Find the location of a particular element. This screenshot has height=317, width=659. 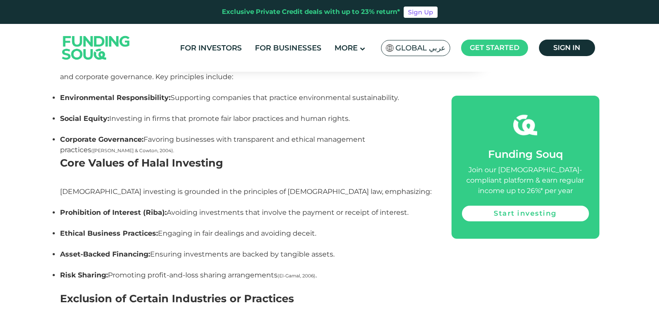

span: Funding Souq is located at coordinates (525, 154).